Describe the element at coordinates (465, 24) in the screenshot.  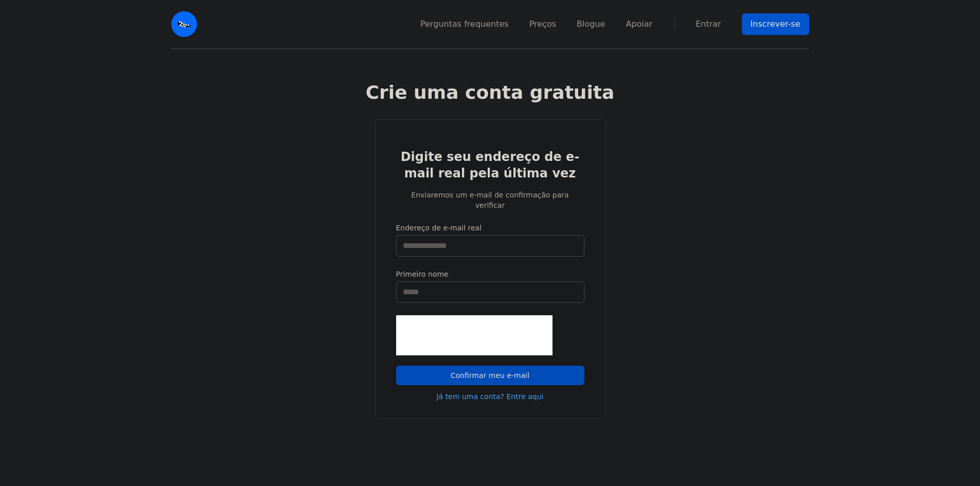
I see `a: Perguntas frequentes` at that location.